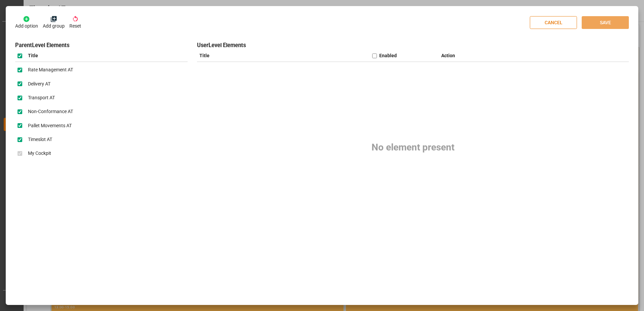 The image size is (644, 311). What do you see at coordinates (49, 111) in the screenshot?
I see `label: Non-Conformance AT` at bounding box center [49, 111].